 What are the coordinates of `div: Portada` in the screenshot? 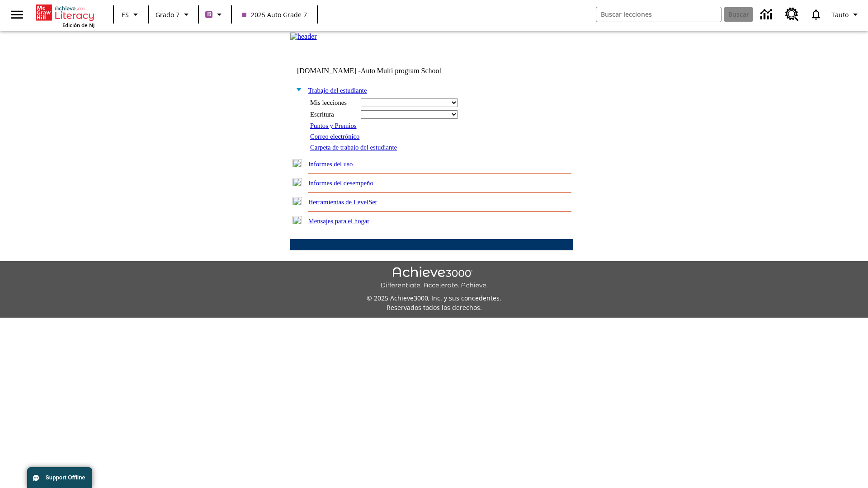 It's located at (65, 16).